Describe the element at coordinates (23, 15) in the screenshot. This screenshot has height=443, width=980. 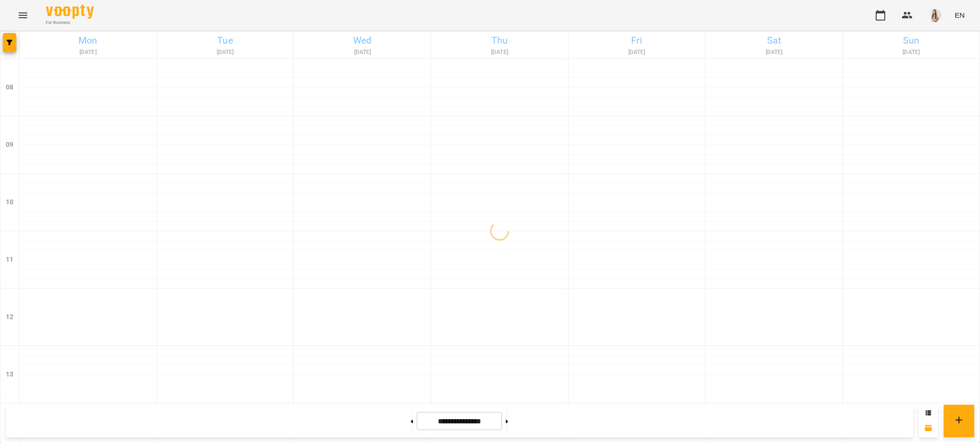
I see `button: Menu` at that location.